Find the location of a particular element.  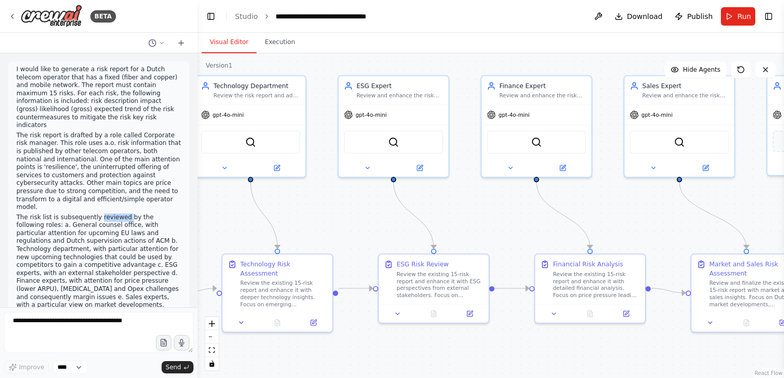

g: Edge from 9556d9b7-2eea-49e7-b955-b342a6ab7ac6 to efcb6787-d955-4f57-b6dd-00e1a6c18128 is located at coordinates (264, 215).